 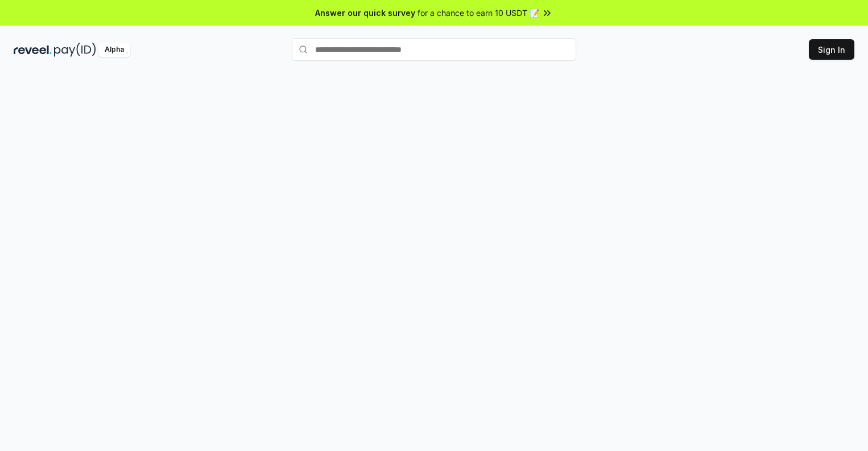 I want to click on span: Answer our quick survey, so click(x=365, y=12).